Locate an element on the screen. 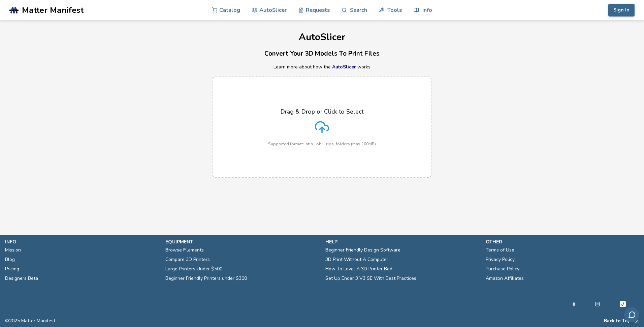  a: RSS Feed is located at coordinates (637, 321).